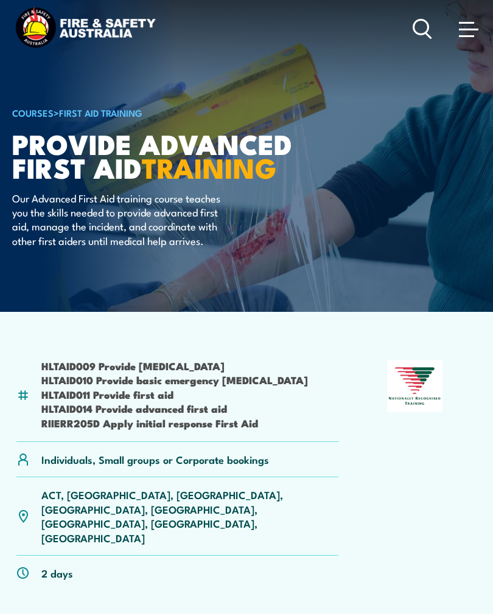 The image size is (493, 614). I want to click on strong: TRAINING, so click(209, 167).